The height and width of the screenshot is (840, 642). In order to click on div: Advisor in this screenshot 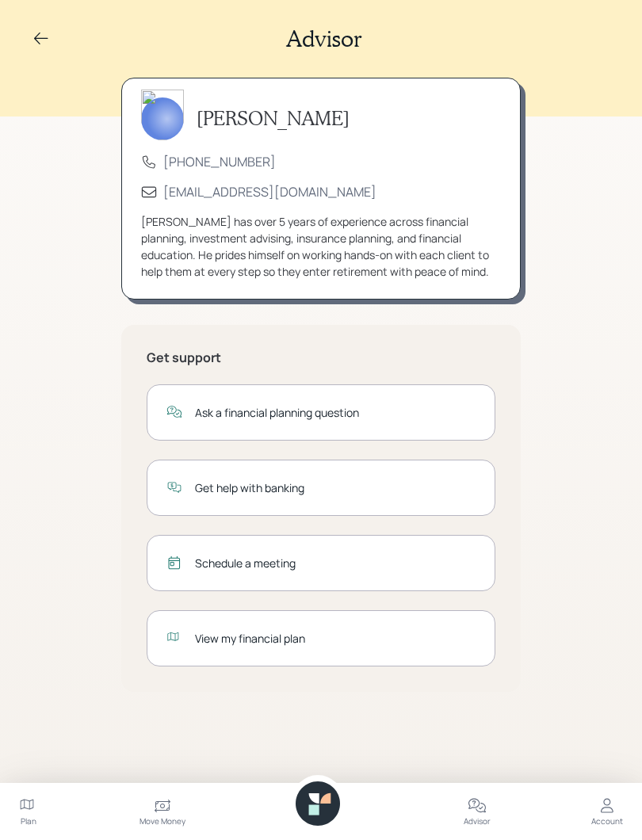, I will do `click(477, 821)`.